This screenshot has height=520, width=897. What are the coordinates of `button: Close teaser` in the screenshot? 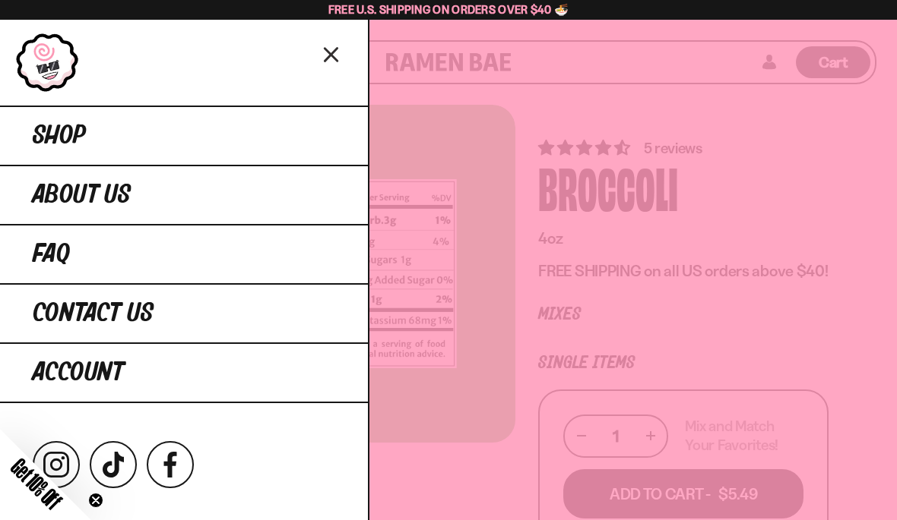 It's located at (96, 501).